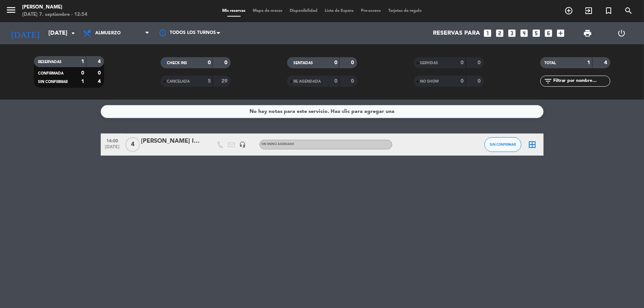 Image resolution: width=644 pixels, height=308 pixels. What do you see at coordinates (456, 33) in the screenshot?
I see `span: Reservas para` at bounding box center [456, 33].